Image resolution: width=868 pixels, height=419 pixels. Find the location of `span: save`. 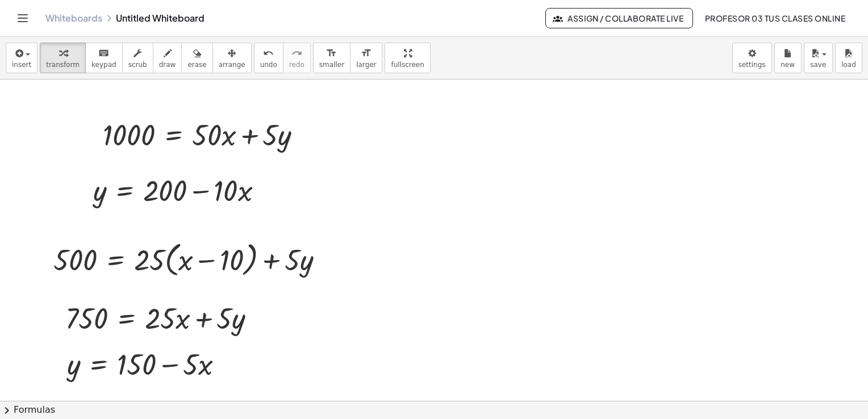

span: save is located at coordinates (818, 65).